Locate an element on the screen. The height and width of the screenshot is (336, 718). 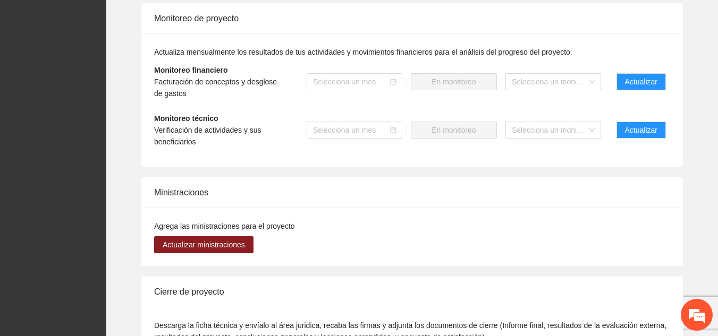
strong: Monitoreo financiero is located at coordinates (191, 70).